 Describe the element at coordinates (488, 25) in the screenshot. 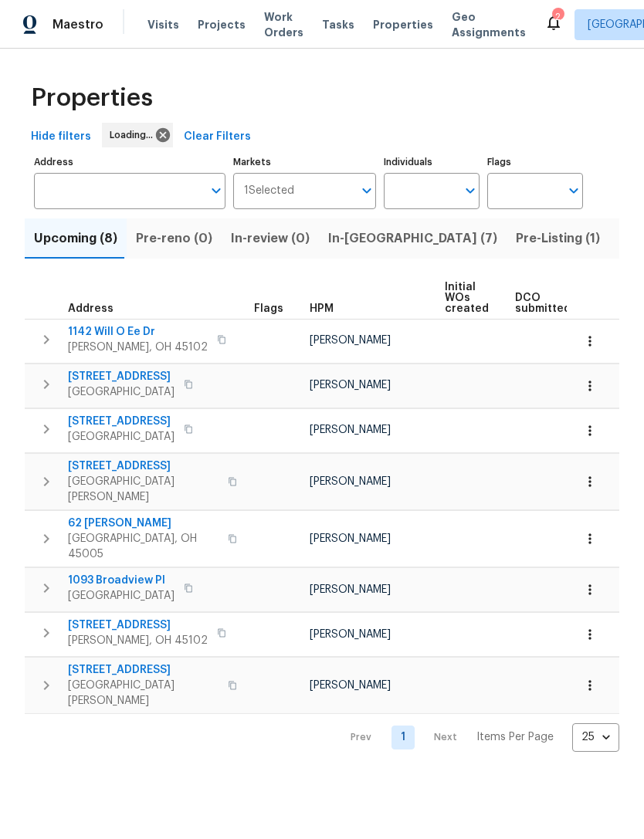

I see `span: Geo Assignments` at that location.